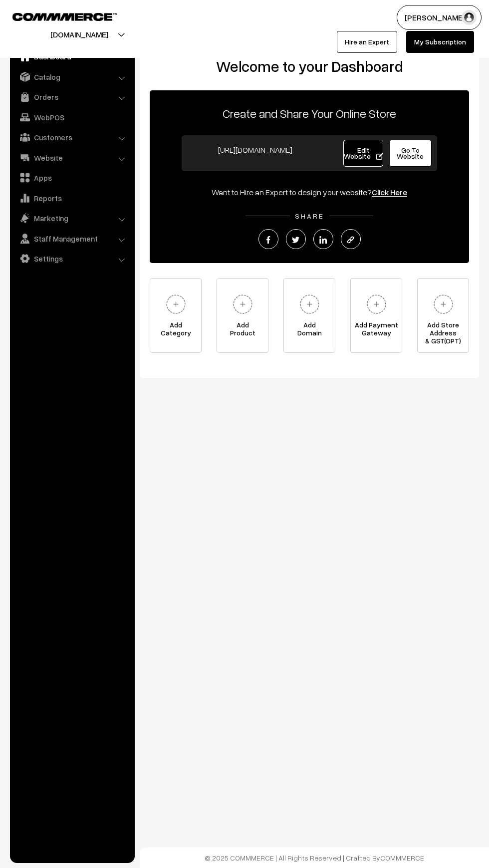 The width and height of the screenshot is (489, 868). Describe the element at coordinates (410, 153) in the screenshot. I see `span: Go To Website` at that location.